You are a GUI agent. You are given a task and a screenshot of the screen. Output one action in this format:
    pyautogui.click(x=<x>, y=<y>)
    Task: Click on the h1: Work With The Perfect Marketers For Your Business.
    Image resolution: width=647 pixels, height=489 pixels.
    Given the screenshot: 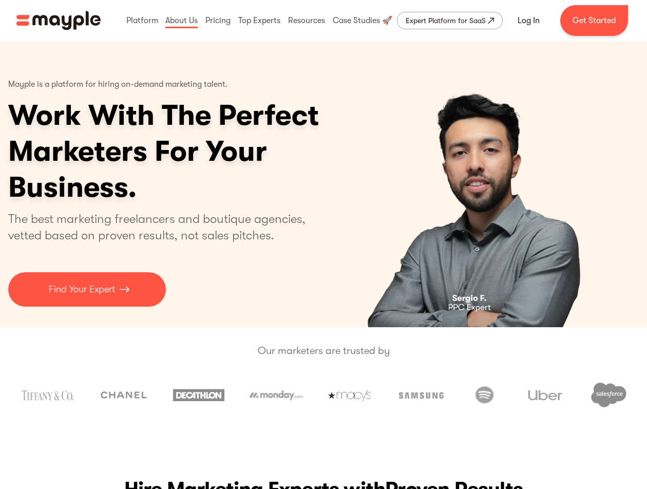 What is the action you would take?
    pyautogui.click(x=203, y=152)
    